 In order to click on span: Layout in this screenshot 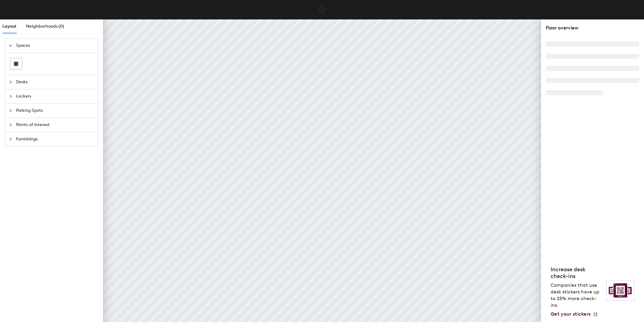, I will do `click(9, 26)`.